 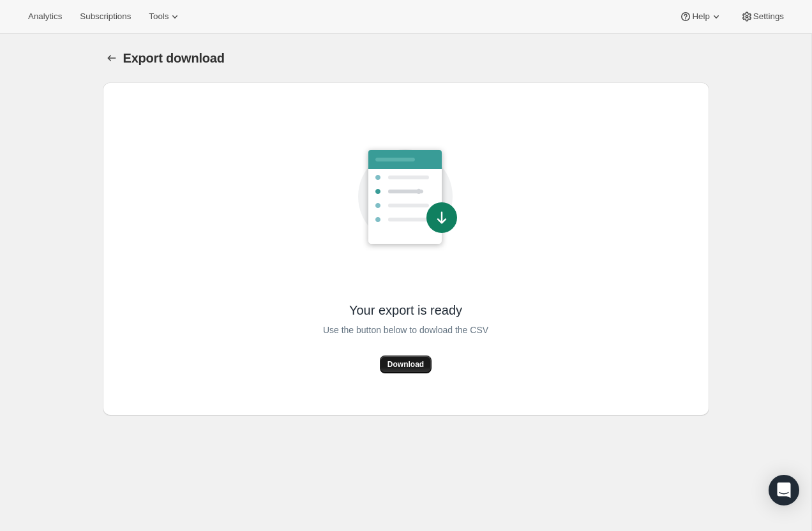 I want to click on span: Subscriptions, so click(x=105, y=17).